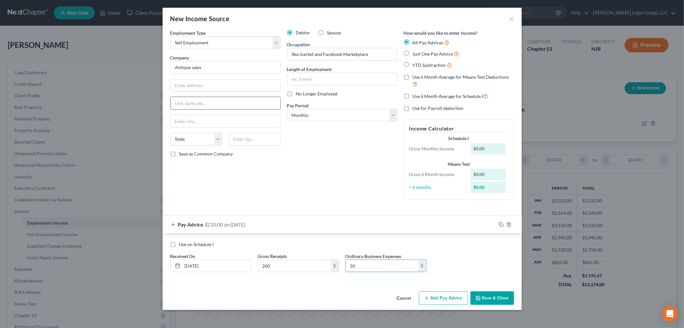  Describe the element at coordinates (180, 57) in the screenshot. I see `span: Company` at that location.